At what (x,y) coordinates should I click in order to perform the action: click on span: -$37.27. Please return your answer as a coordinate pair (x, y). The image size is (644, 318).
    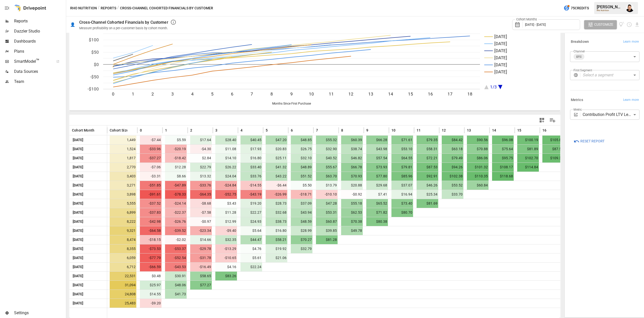
    Looking at the image, I should click on (150, 158).